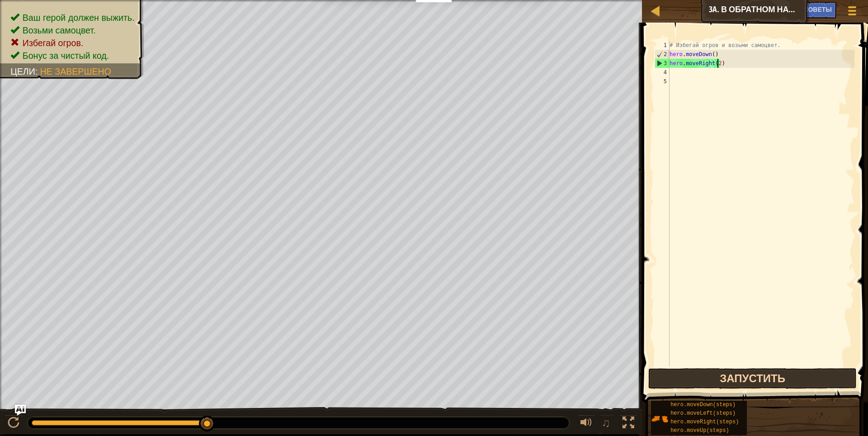  What do you see at coordinates (703, 405) in the screenshot?
I see `span: hero.moveDown(steps)` at bounding box center [703, 405].